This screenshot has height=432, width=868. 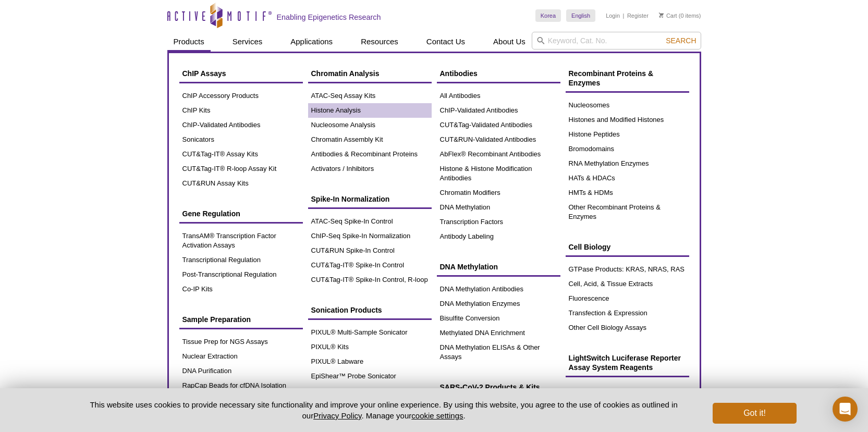 What do you see at coordinates (370, 251) in the screenshot?
I see `a: CUT&RUN Spike-In Control` at bounding box center [370, 251].